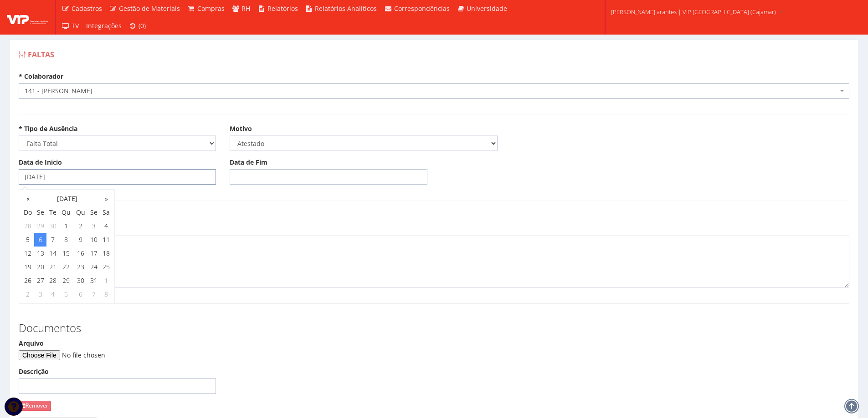 The width and height of the screenshot is (868, 418). I want to click on label: * Colaborador, so click(41, 76).